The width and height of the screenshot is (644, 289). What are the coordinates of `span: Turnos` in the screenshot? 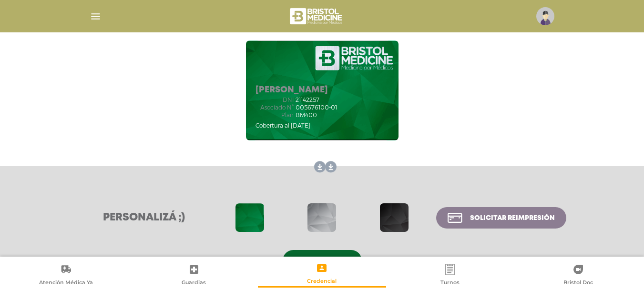 It's located at (450, 284).